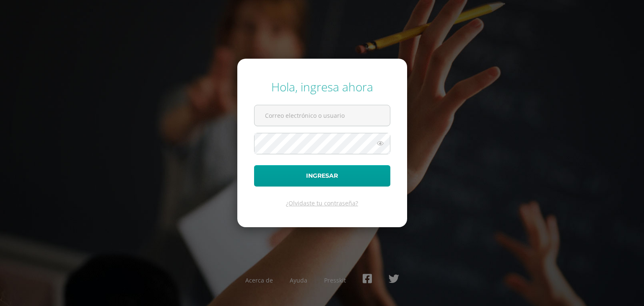  I want to click on button: Ingresar, so click(322, 176).